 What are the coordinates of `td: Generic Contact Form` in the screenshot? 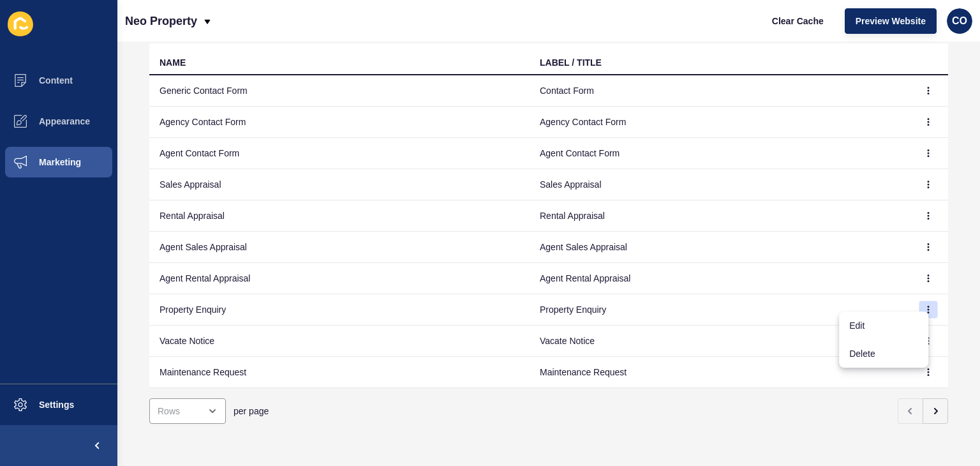 It's located at (340, 91).